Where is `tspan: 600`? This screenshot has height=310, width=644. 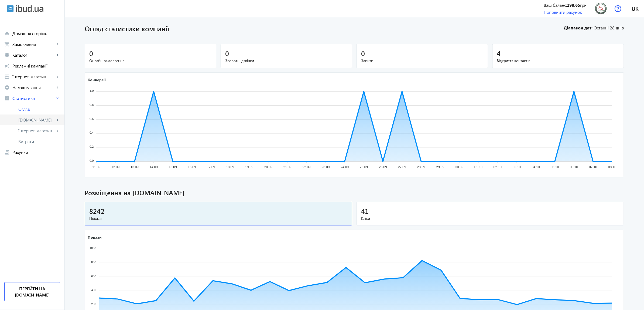
tspan: 600 is located at coordinates (94, 276).